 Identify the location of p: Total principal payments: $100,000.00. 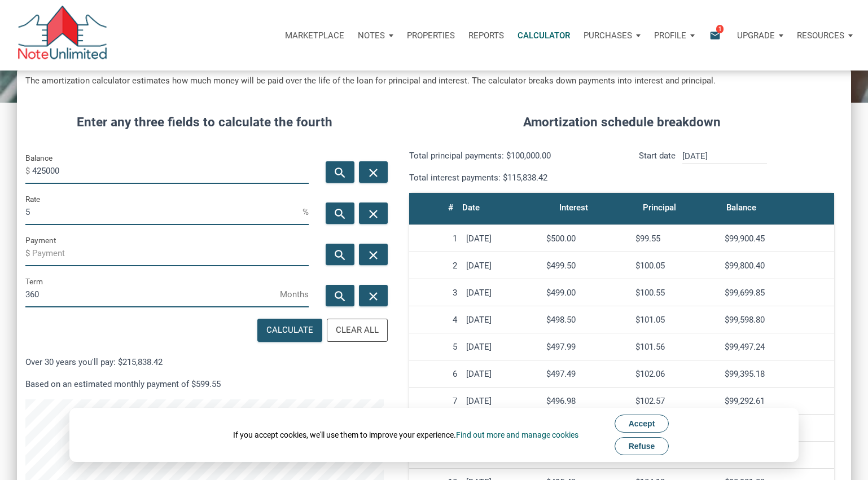
(511, 156).